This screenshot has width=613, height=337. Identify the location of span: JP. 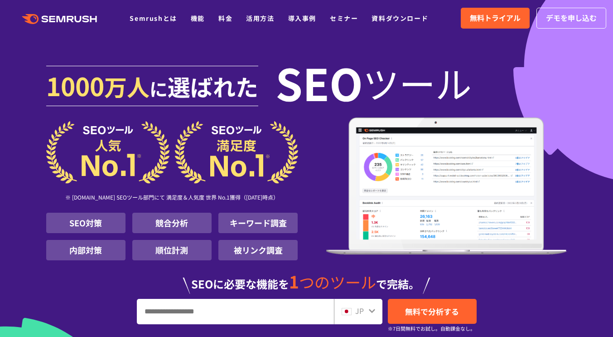
(360, 311).